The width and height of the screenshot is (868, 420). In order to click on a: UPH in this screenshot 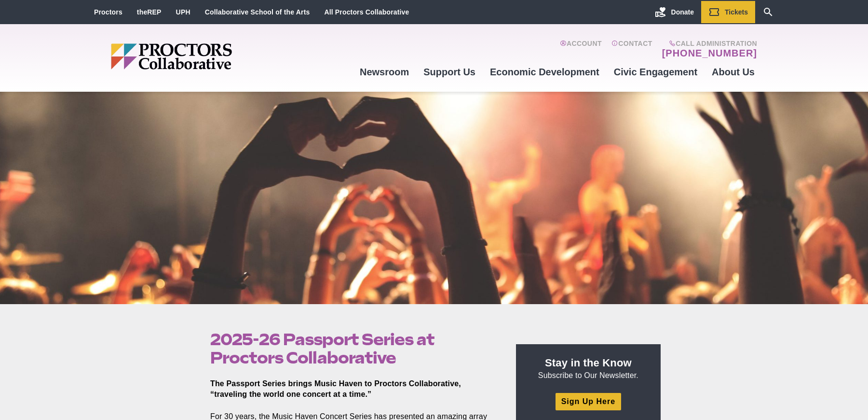, I will do `click(183, 12)`.